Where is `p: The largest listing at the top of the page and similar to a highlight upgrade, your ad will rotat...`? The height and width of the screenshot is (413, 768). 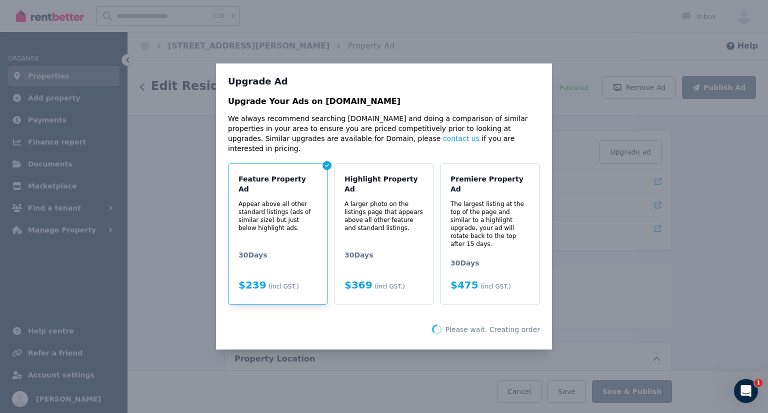 p: The largest listing at the top of the page and similar to a highlight upgrade, your ad will rotat... is located at coordinates (490, 224).